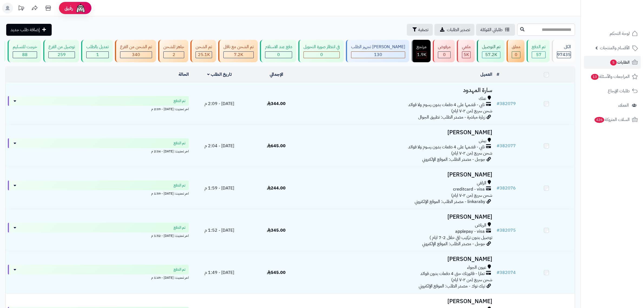 The image size is (644, 308). Describe the element at coordinates (81, 8) in the screenshot. I see `img: ai-face.png` at that location.